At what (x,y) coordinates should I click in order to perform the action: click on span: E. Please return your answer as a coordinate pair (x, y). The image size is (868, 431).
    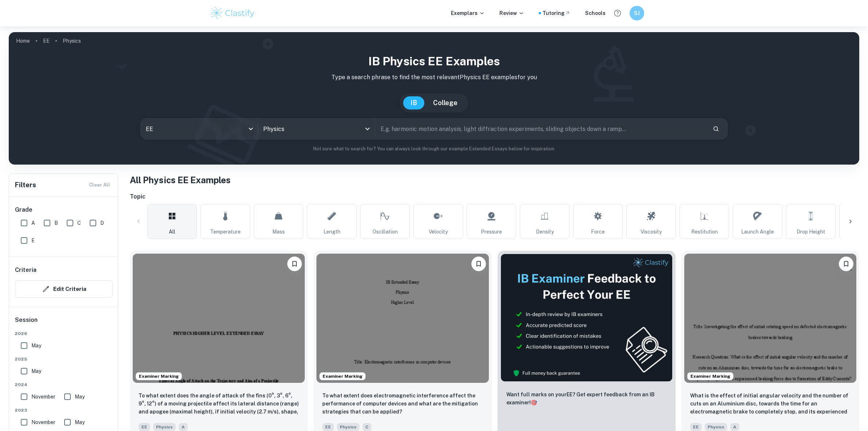
    Looking at the image, I should click on (33, 241).